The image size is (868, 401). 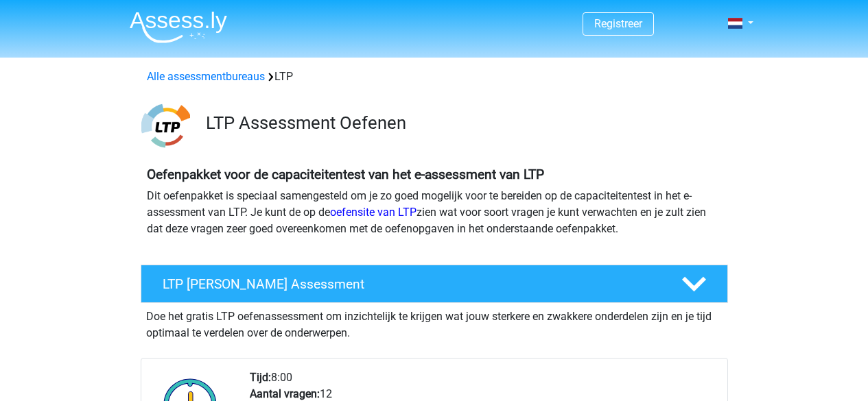 I want to click on div: Doe het gratis LTP oefenassessment om inzichtelijk te krijgen wat jouw sterkere en zwakkere onder..., so click(x=434, y=323).